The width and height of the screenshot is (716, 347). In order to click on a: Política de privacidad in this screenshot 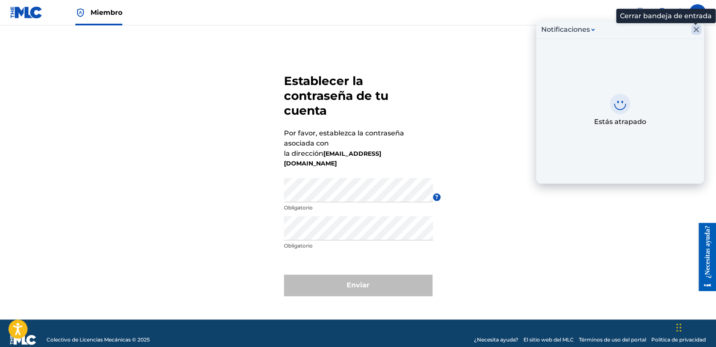, I will do `click(678, 340)`.